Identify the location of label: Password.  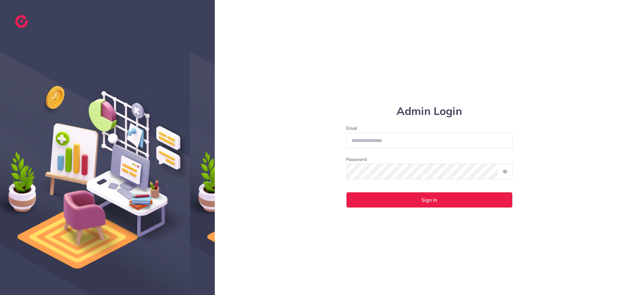
(356, 159).